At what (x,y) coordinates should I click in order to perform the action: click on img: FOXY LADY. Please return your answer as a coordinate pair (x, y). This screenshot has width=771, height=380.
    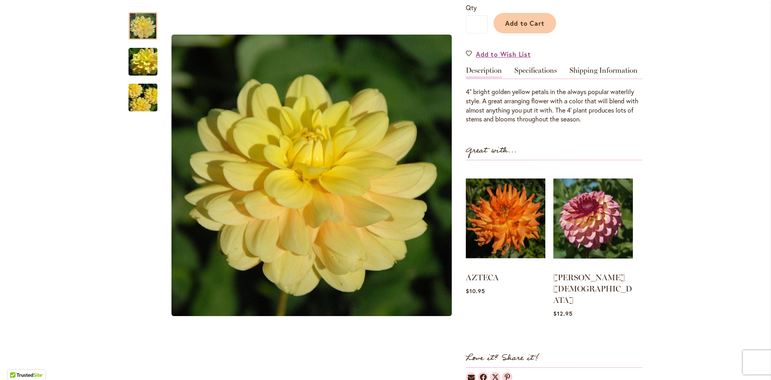
    Looking at the image, I should click on (593, 218).